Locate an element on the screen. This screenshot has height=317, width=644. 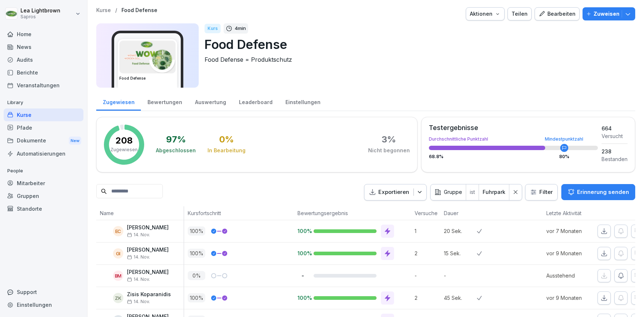
p: Versuche is located at coordinates (426, 213).